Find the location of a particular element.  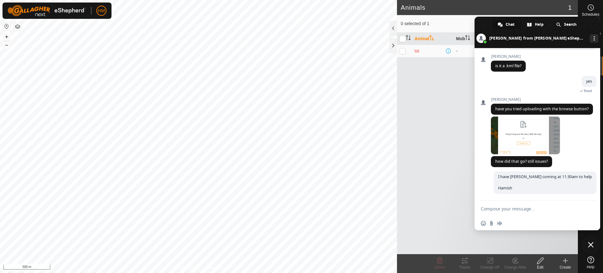

div: Edit is located at coordinates (540, 267).